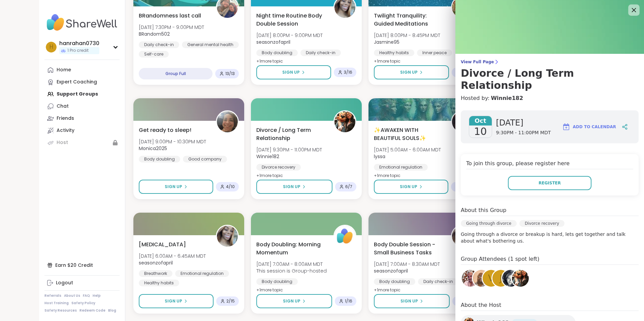 This screenshot has height=321, width=644. I want to click on span: ✨AWAKEN WITH BEAUTIFUL SOULS✨, so click(409, 135).